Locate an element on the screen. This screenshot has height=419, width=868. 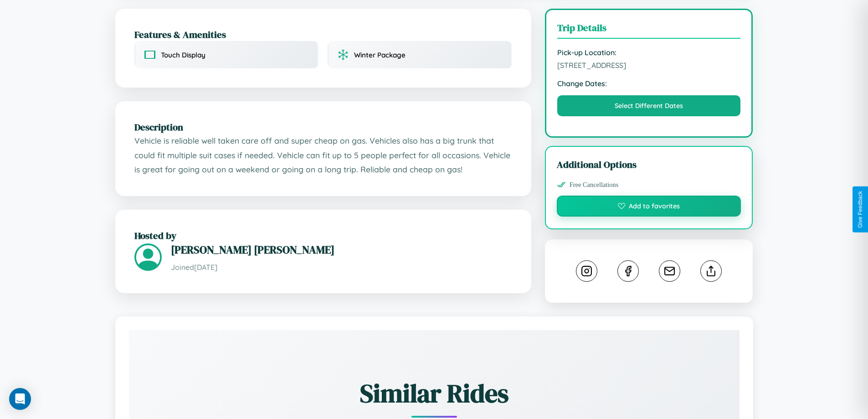
strong: Change Dates: is located at coordinates (648, 84).